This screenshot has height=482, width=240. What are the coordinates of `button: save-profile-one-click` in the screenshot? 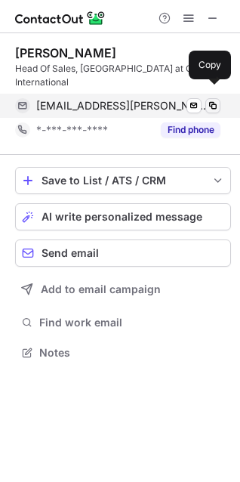 It's located at (123, 180).